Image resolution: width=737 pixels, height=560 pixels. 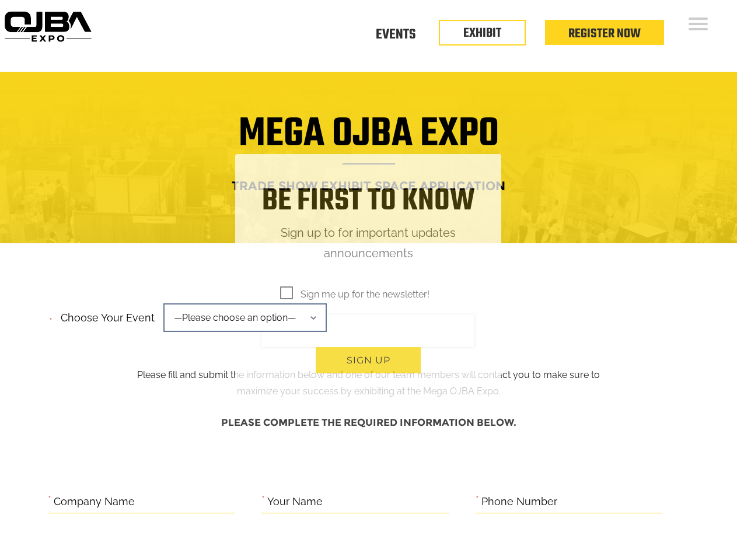 What do you see at coordinates (94, 502) in the screenshot?
I see `label: Company Name` at bounding box center [94, 502].